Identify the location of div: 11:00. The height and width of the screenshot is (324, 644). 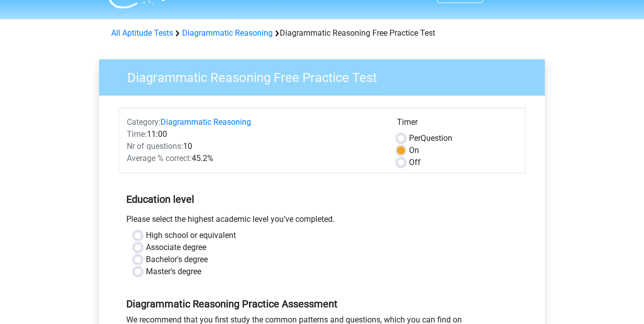
(254, 134).